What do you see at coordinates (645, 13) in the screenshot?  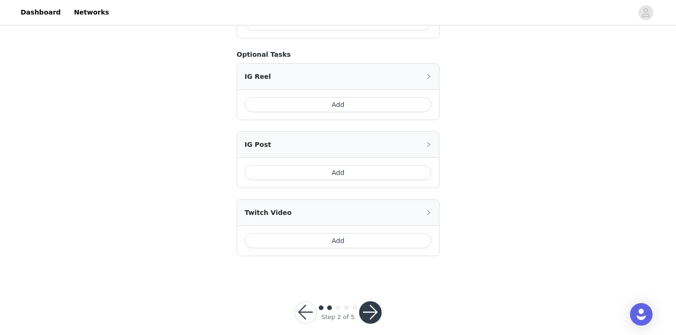 I see `div: avatar` at bounding box center [645, 13].